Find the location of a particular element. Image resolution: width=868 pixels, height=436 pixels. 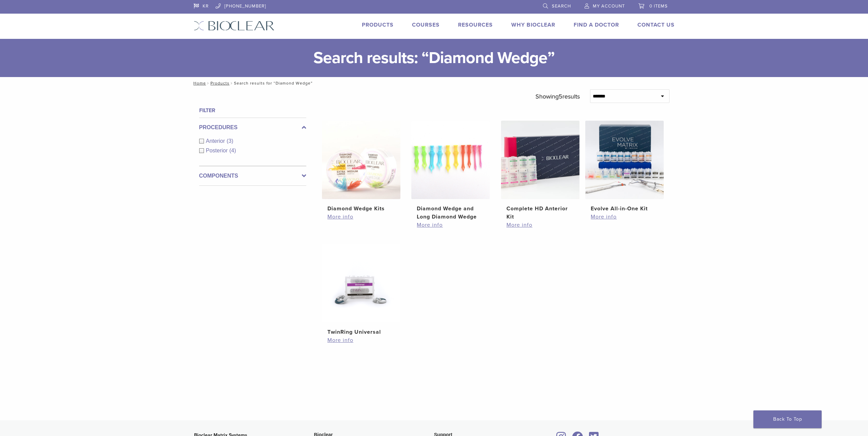

a: Back To Top is located at coordinates (788, 419).